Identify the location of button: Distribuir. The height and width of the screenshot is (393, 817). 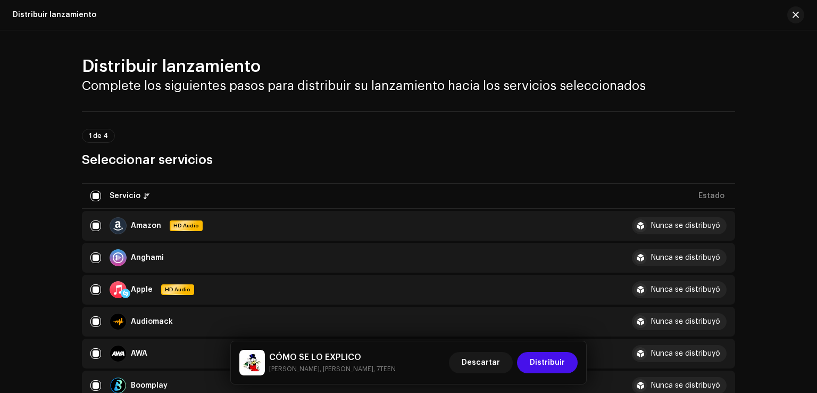
(547, 362).